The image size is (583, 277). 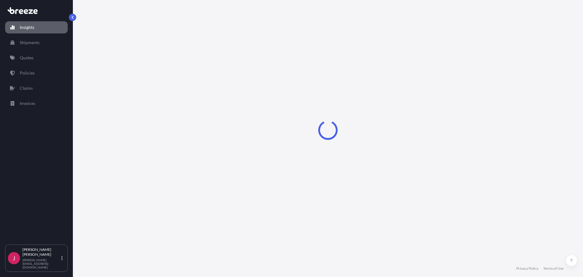 I want to click on p: Quotes, so click(x=26, y=58).